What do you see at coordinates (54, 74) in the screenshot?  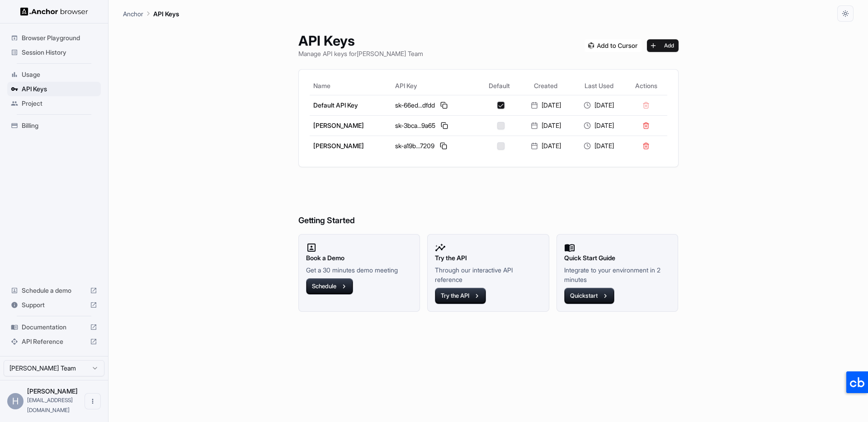 I see `div: Usage` at bounding box center [54, 74].